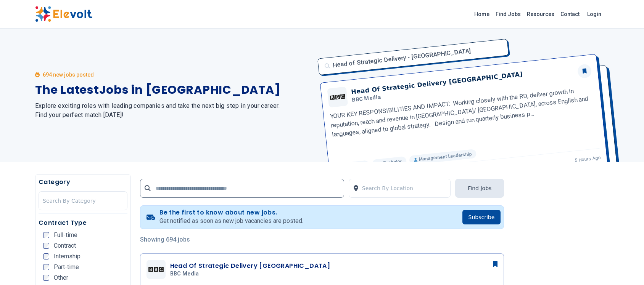 Image resolution: width=644 pixels, height=285 pixels. I want to click on img: BBC Media, so click(156, 269).